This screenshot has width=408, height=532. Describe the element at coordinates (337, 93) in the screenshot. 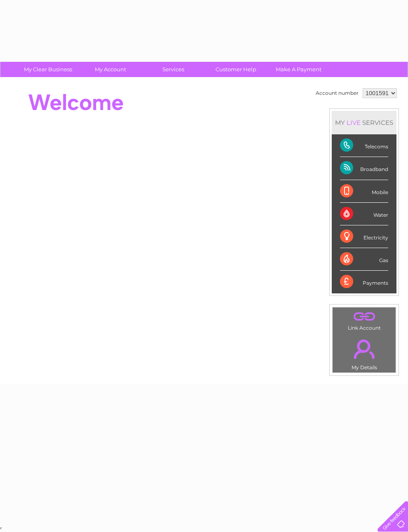

I see `td: Account number` at that location.